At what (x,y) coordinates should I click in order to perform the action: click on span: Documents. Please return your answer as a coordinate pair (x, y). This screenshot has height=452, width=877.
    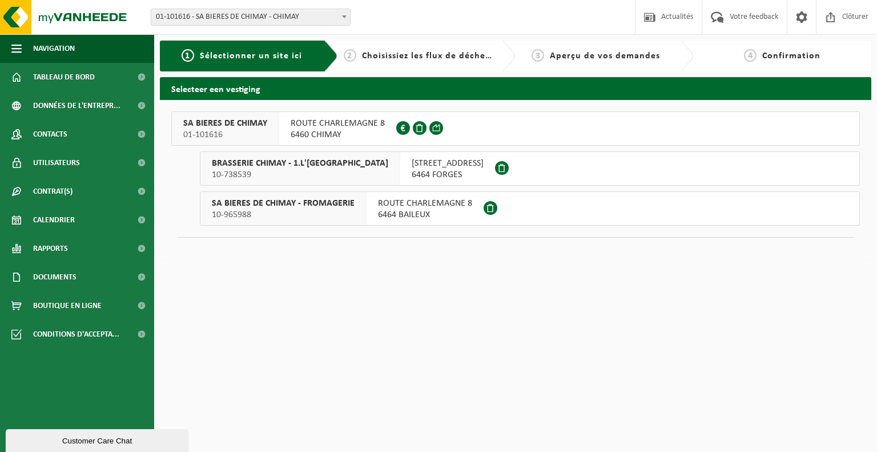
    Looking at the image, I should click on (55, 277).